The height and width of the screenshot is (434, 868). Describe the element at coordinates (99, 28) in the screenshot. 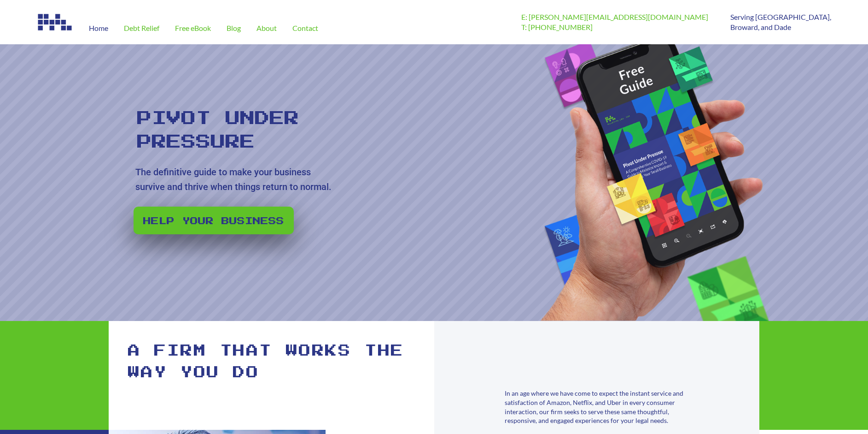

I see `a: Home` at that location.